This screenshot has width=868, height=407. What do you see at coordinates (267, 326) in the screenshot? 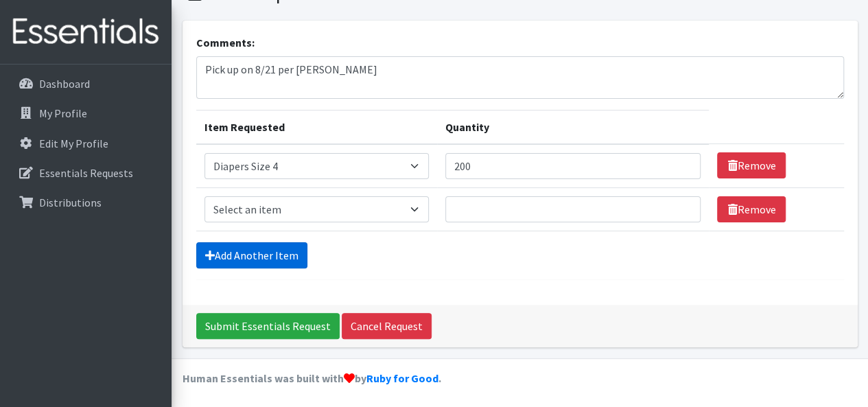
I see `input: Submit Essentials Request` at bounding box center [267, 326].